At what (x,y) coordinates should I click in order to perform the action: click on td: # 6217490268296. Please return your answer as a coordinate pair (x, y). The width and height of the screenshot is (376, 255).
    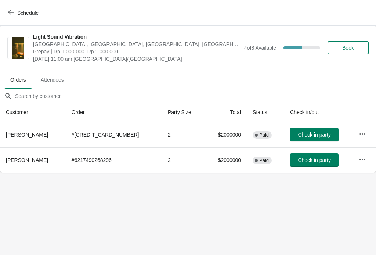
    Looking at the image, I should click on (114, 159).